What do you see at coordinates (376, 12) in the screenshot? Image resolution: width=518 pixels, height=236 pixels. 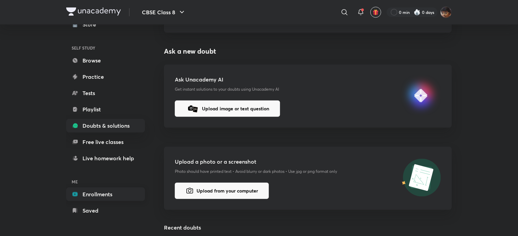 I see `button: avatar` at bounding box center [376, 12].